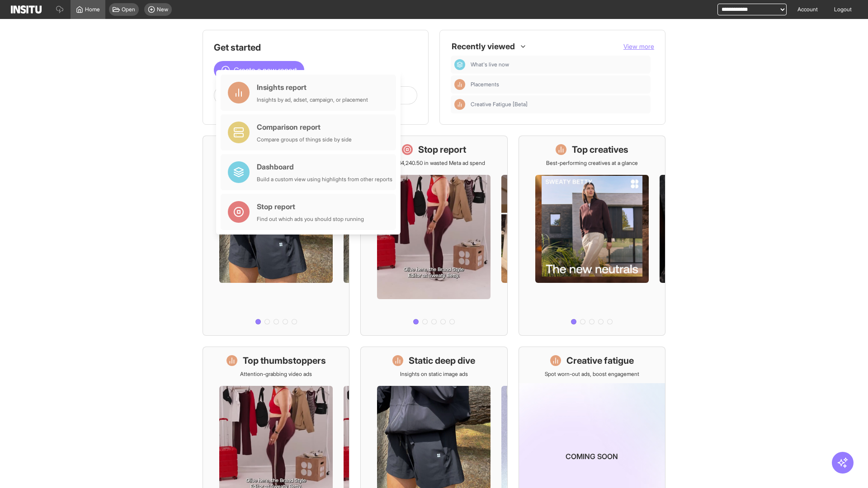  I want to click on h1: Top thumbstoppers, so click(284, 361).